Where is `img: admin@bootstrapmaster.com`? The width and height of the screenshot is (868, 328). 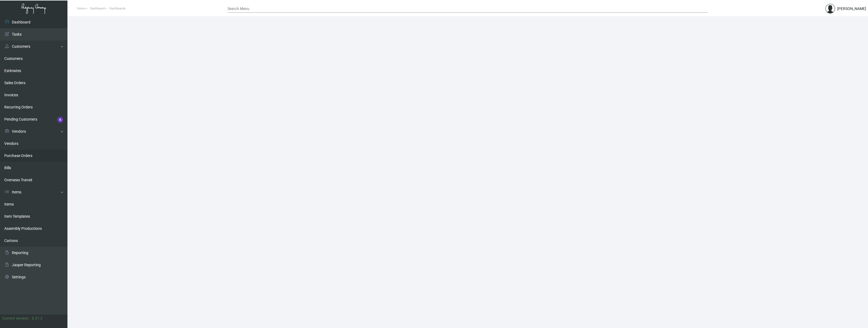 img: admin@bootstrapmaster.com is located at coordinates (830, 9).